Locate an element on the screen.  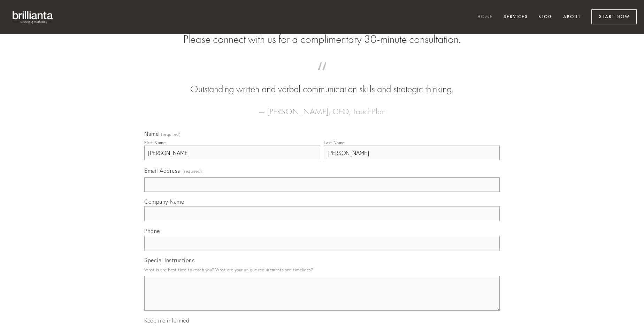
a: Services is located at coordinates (516, 17).